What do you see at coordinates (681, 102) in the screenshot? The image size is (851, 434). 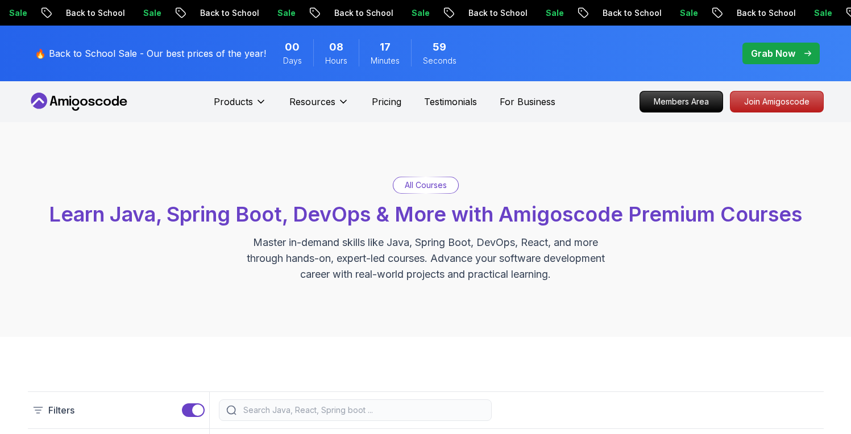 I see `p: Members Area` at bounding box center [681, 102].